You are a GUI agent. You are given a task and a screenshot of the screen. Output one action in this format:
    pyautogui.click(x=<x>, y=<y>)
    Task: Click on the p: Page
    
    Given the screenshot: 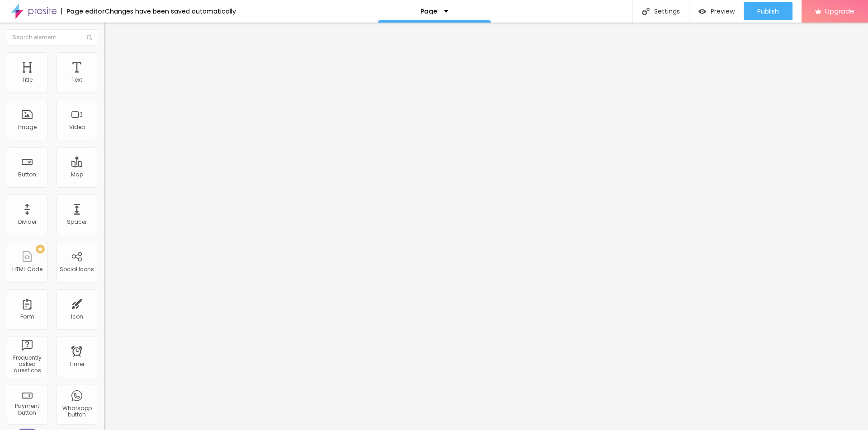 What is the action you would take?
    pyautogui.click(x=428, y=11)
    